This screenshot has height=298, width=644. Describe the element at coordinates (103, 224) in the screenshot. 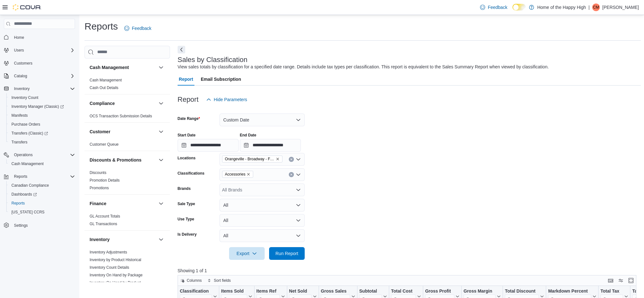

I see `a: GL Transactions` at that location.